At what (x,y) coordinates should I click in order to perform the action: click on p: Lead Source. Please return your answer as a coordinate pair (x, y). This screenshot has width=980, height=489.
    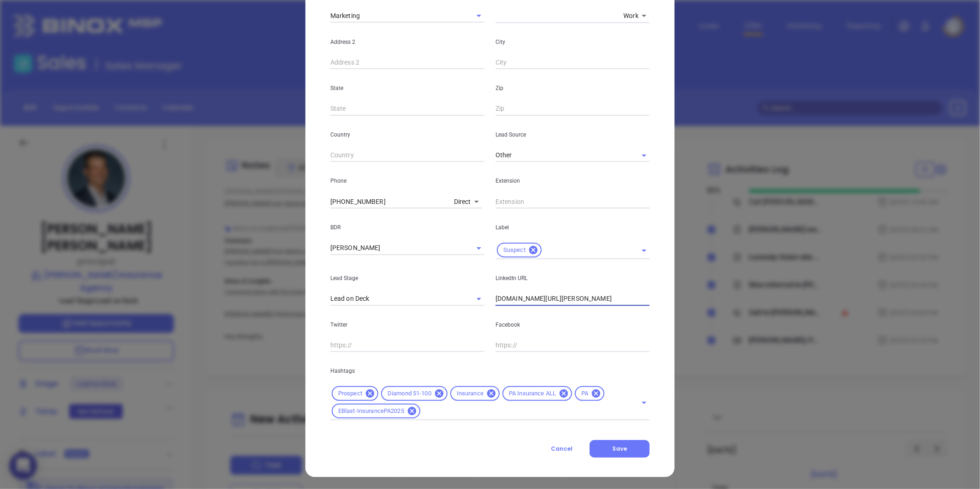
    Looking at the image, I should click on (573, 135).